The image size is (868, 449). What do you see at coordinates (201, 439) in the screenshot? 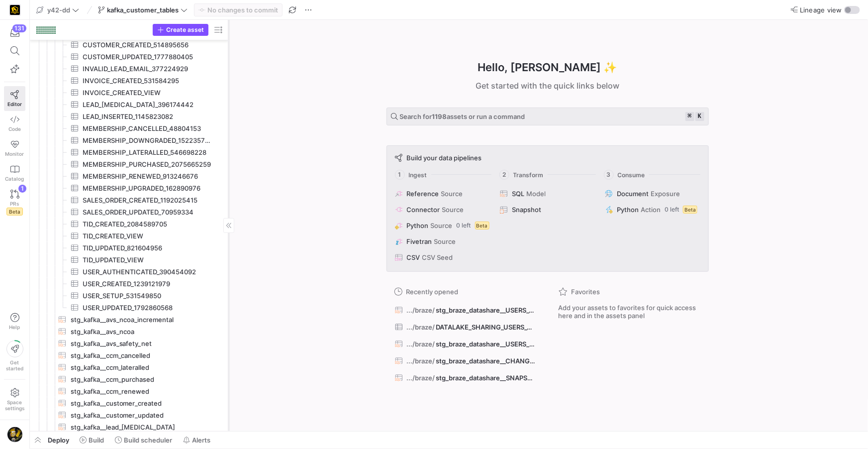
I see `span: Alerts` at bounding box center [201, 439].